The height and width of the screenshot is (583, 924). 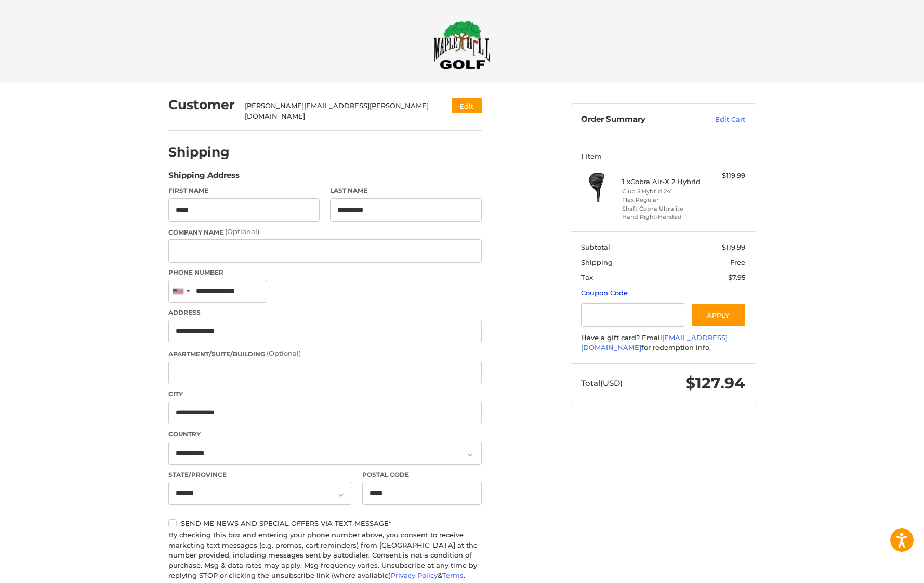 I want to click on li: Hand Right-Handed, so click(x=661, y=216).